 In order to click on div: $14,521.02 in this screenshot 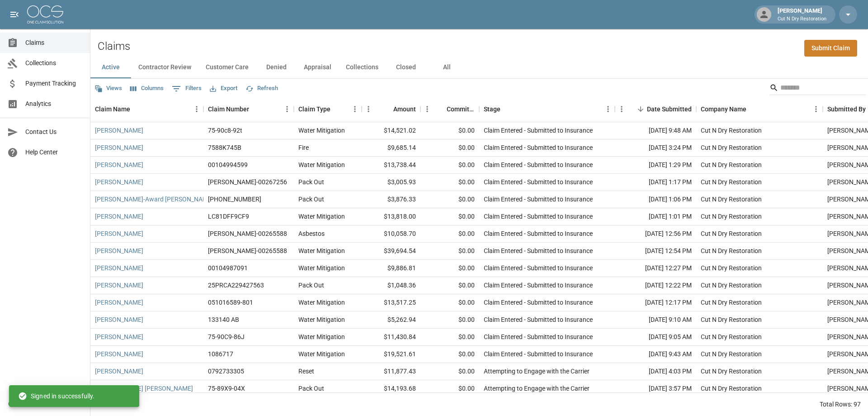, I will do `click(391, 131)`.